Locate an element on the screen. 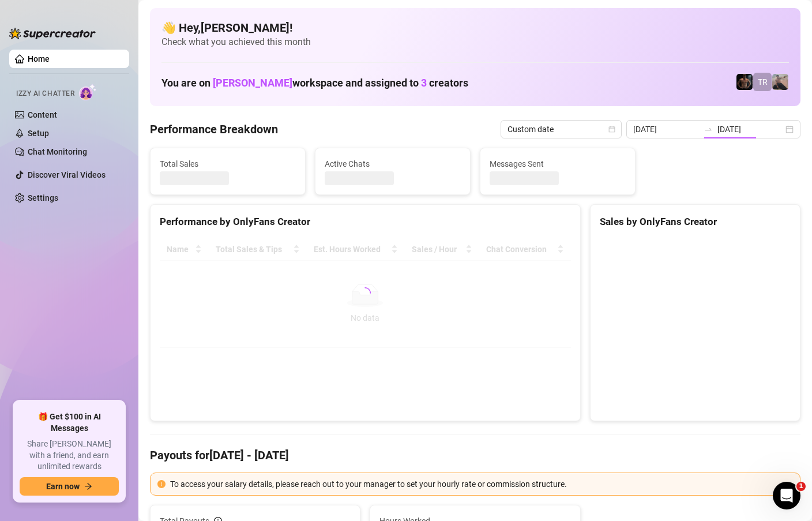  span: arrow-right is located at coordinates (88, 486).